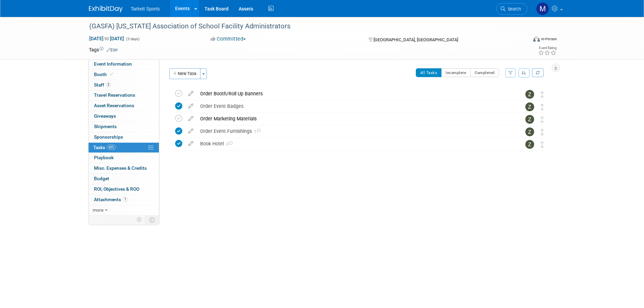  Describe the element at coordinates (132, 39) in the screenshot. I see `span: (3 days)` at that location.